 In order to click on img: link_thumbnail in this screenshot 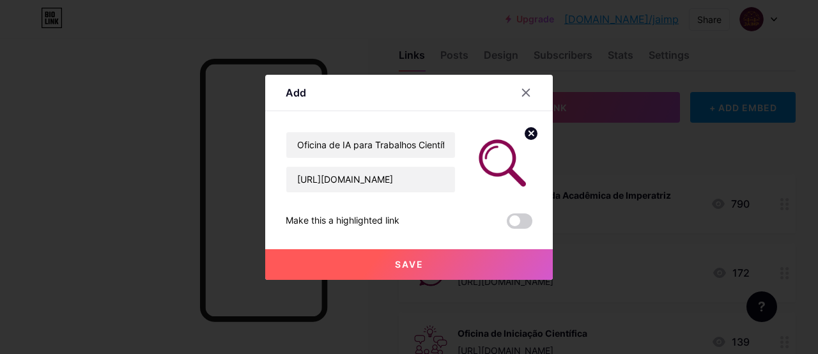, I will do `click(502, 162)`.